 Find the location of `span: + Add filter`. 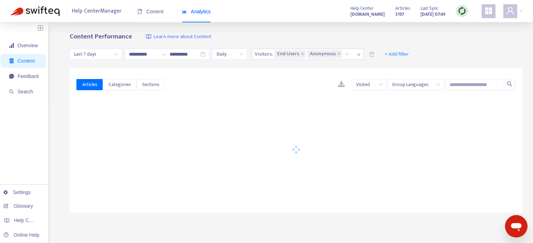

span: + Add filter is located at coordinates (396, 54).